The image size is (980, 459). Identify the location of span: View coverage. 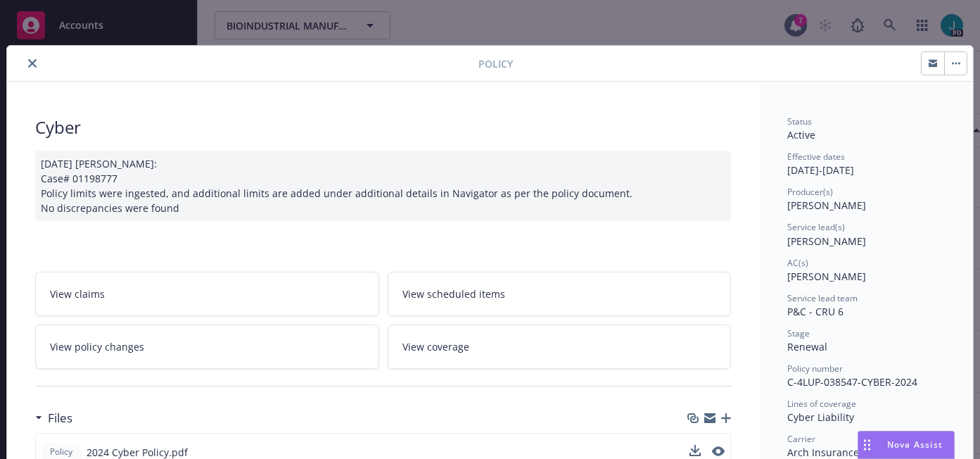
(436, 346).